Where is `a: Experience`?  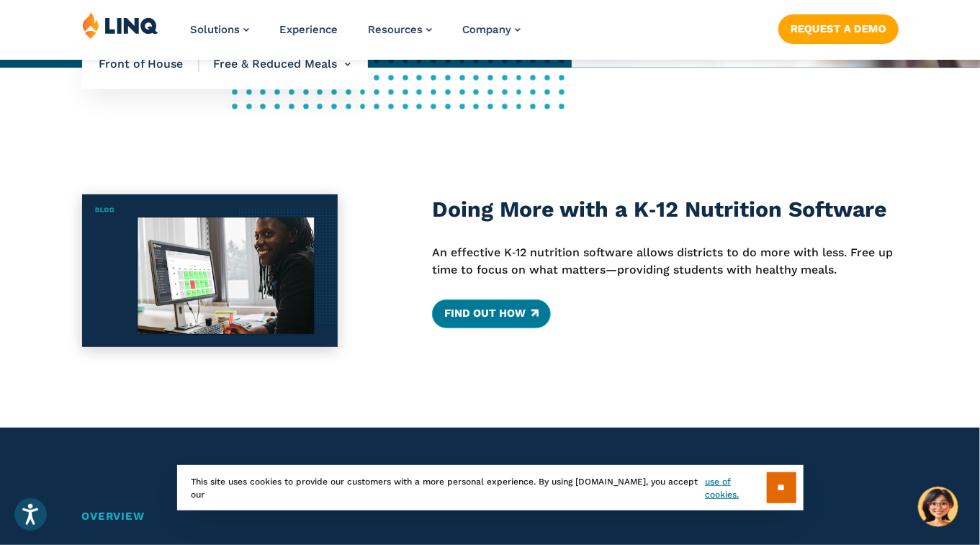
a: Experience is located at coordinates (308, 29).